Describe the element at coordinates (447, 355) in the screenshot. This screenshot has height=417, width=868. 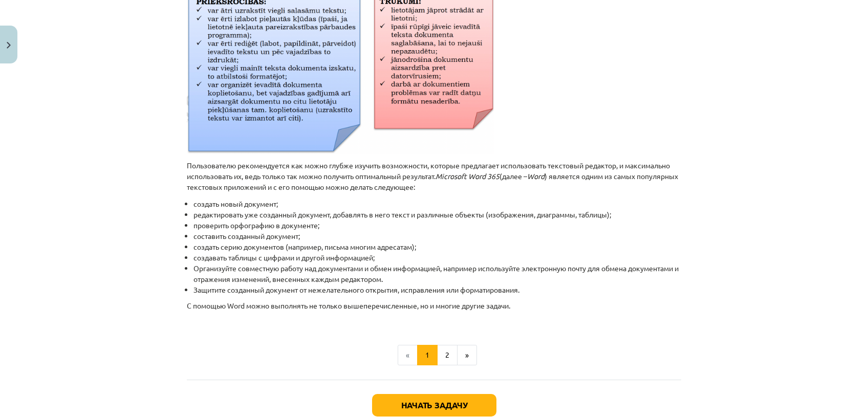
I see `button: 2` at that location.